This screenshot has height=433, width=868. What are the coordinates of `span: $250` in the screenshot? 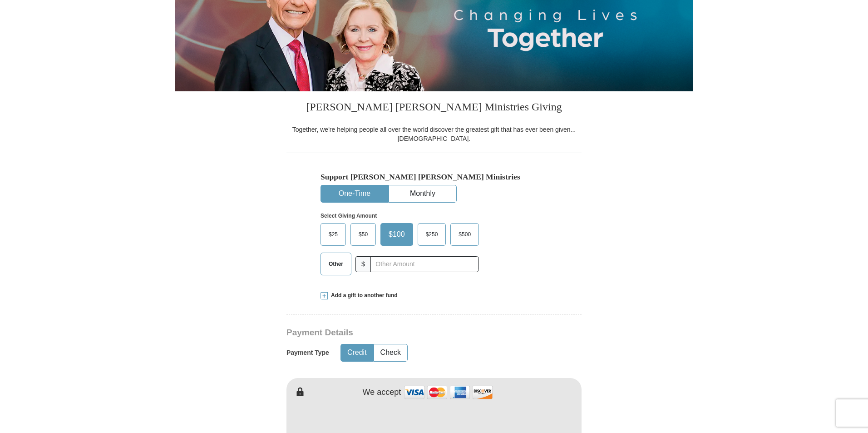 It's located at (432, 235).